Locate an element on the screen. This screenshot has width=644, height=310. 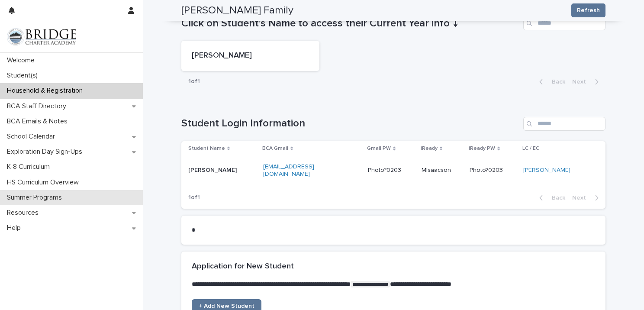
p: Help is located at coordinates (16, 227).